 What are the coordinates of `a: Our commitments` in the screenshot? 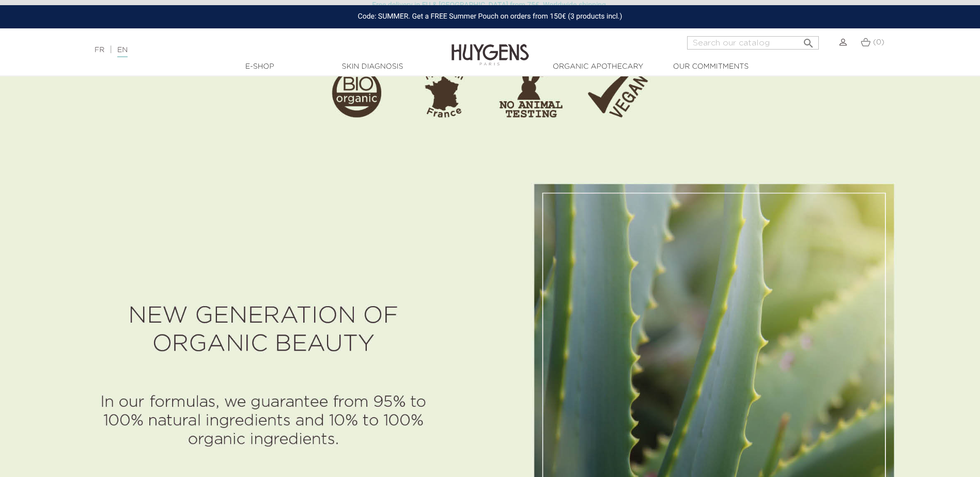 It's located at (711, 67).